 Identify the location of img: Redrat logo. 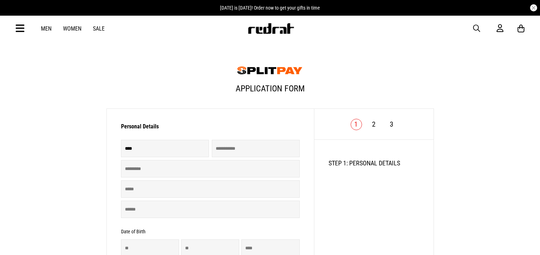
(271, 28).